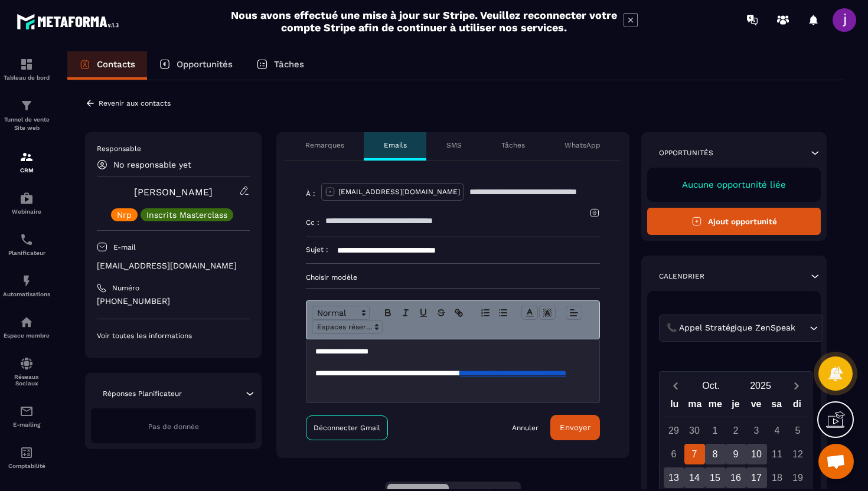  Describe the element at coordinates (796, 386) in the screenshot. I see `button: Next month` at that location.